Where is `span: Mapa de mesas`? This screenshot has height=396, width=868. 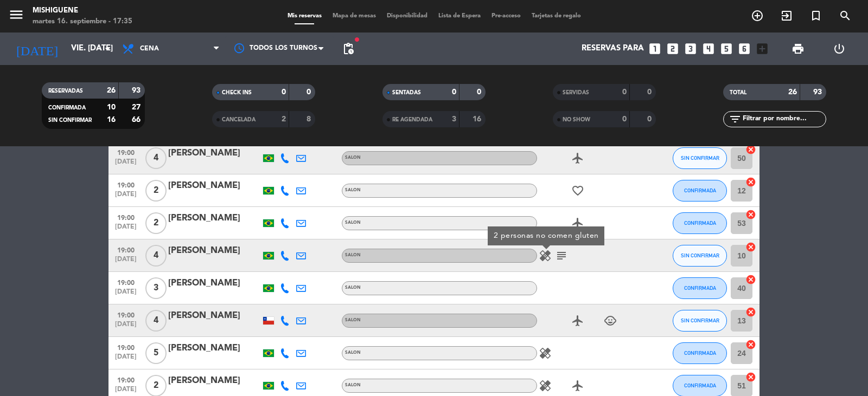 span: Mapa de mesas is located at coordinates (354, 16).